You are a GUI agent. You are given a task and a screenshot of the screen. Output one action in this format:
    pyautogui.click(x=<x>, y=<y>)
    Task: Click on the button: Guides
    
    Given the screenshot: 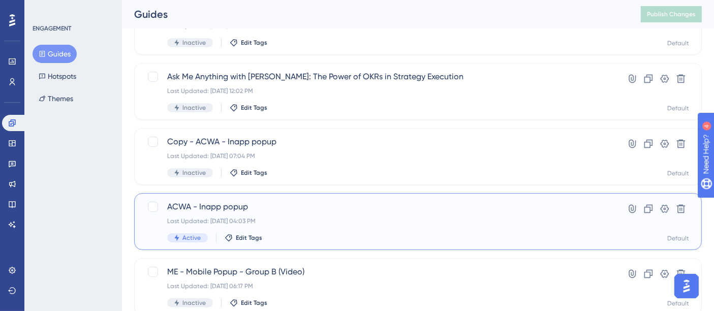 What is the action you would take?
    pyautogui.click(x=54, y=54)
    